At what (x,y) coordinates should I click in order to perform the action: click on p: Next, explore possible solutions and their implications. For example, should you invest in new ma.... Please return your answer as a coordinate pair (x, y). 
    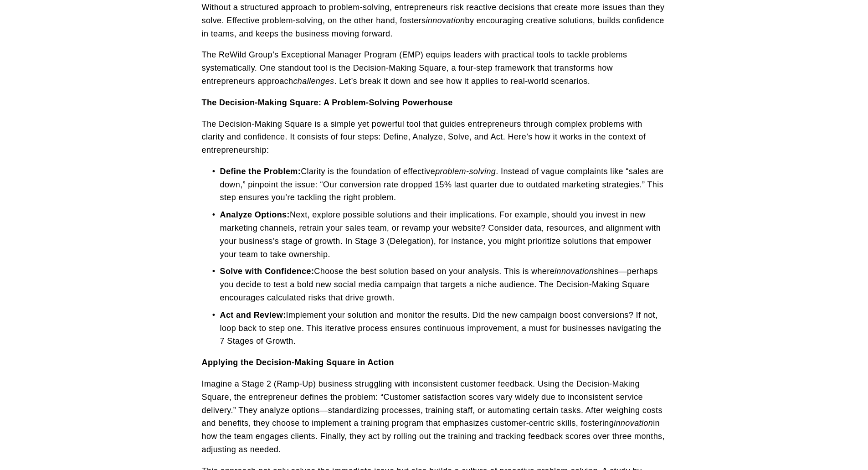
    Looking at the image, I should click on (444, 234).